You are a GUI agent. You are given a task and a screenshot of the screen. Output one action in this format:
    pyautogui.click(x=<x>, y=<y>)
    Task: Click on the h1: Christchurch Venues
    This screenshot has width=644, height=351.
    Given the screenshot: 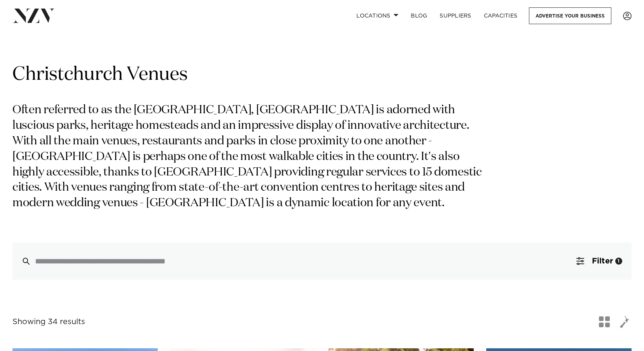 What is the action you would take?
    pyautogui.click(x=322, y=75)
    